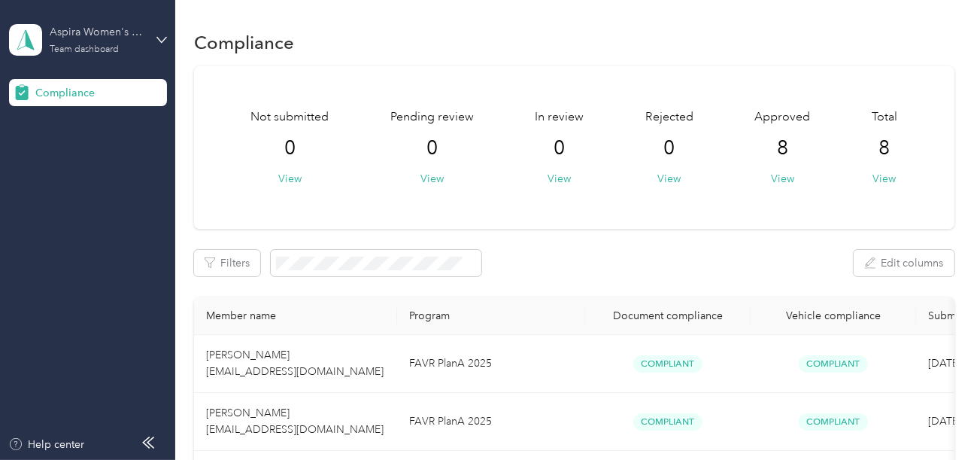  I want to click on span: Not submitted, so click(289, 117).